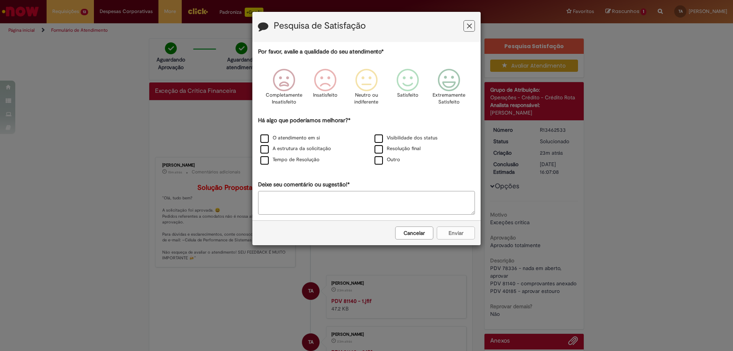  Describe the element at coordinates (296, 149) in the screenshot. I see `label: A estrutura da solicitação` at that location.